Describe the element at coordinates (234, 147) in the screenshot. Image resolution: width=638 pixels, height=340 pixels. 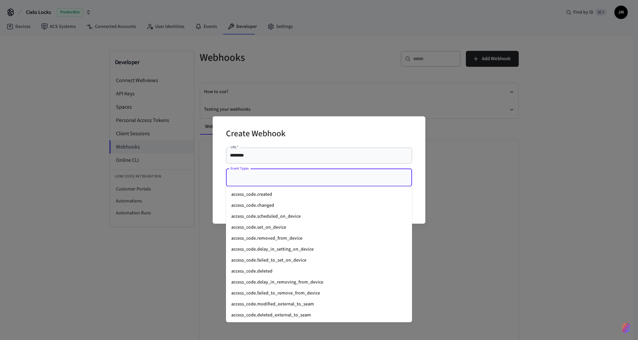
I see `label: URL` at that location.